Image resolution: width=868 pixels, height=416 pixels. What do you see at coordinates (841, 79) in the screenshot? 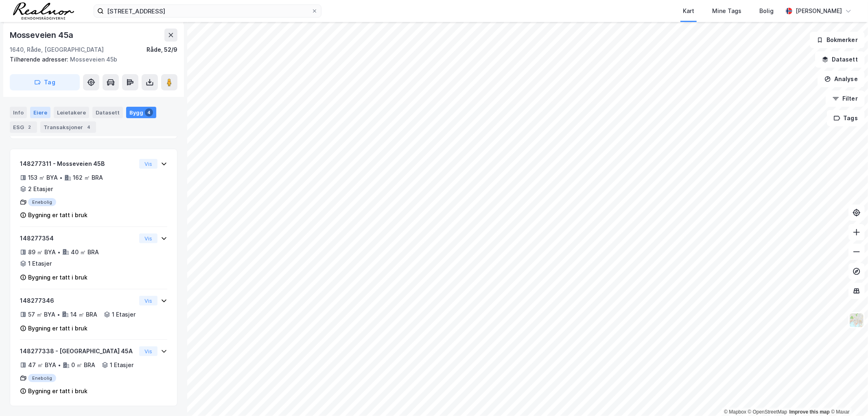
I see `button: Analyse` at bounding box center [841, 79].